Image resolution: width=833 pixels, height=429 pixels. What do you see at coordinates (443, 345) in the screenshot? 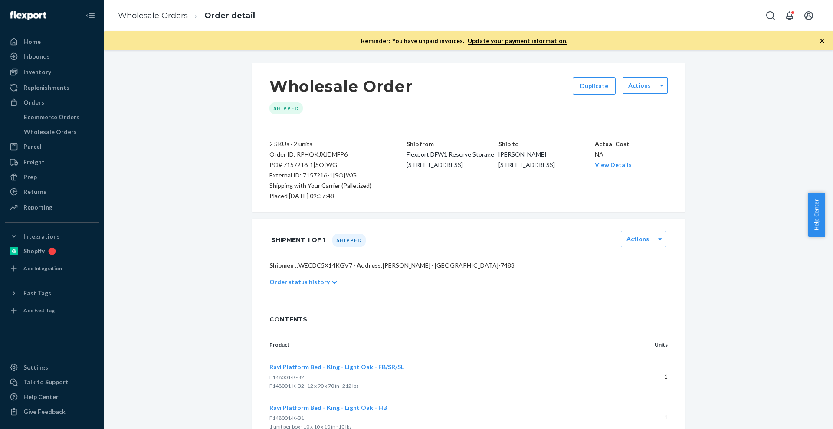
I see `p: Product` at bounding box center [443, 345].